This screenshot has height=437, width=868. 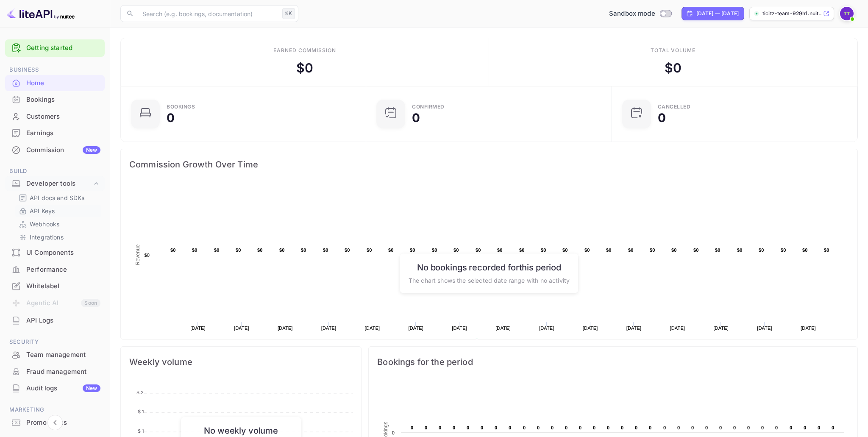 I want to click on div: Earned commission, so click(x=304, y=51).